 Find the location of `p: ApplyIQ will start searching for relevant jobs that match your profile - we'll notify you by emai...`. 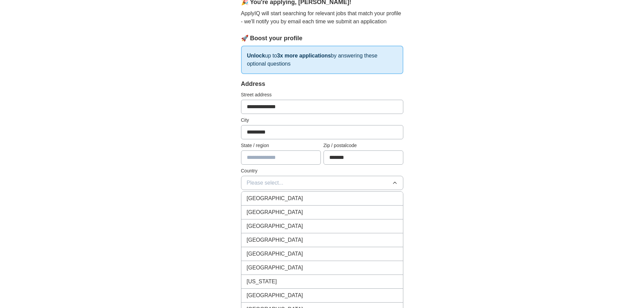

p: ApplyIQ will start searching for relevant jobs that match your profile - we'll notify you by emai... is located at coordinates (322, 18).